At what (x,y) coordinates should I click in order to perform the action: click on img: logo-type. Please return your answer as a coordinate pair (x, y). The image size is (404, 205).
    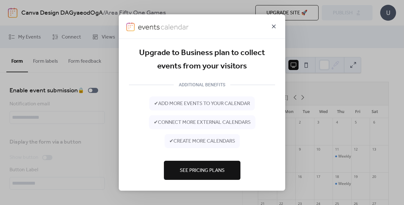
    Looking at the image, I should click on (164, 27).